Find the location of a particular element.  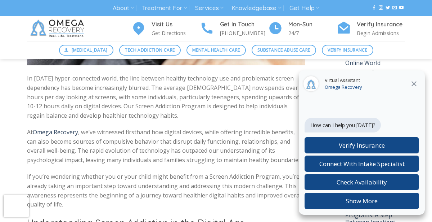

span: , we’ve witnessed firsthand how digital devices, while offering incredible benefits, can also bec... is located at coordinates (165, 146).